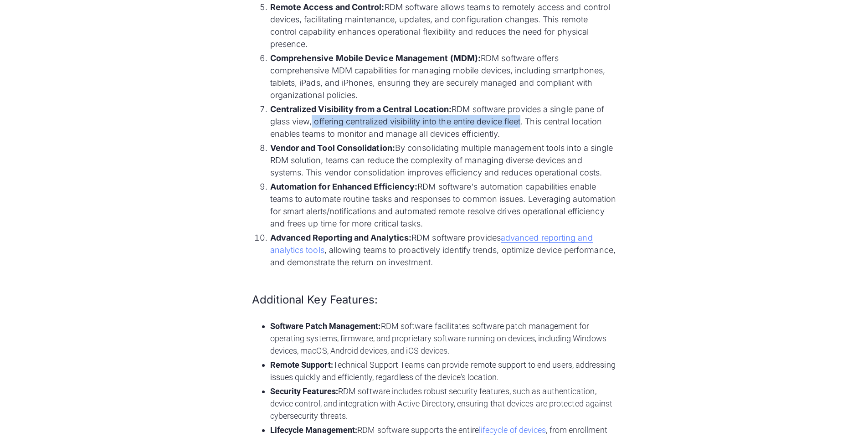 This screenshot has height=437, width=868. What do you see at coordinates (443, 26) in the screenshot?
I see `li: RDM software allows teams to remotely access and control devices, facilitating maintenance, updat...` at bounding box center [443, 26].